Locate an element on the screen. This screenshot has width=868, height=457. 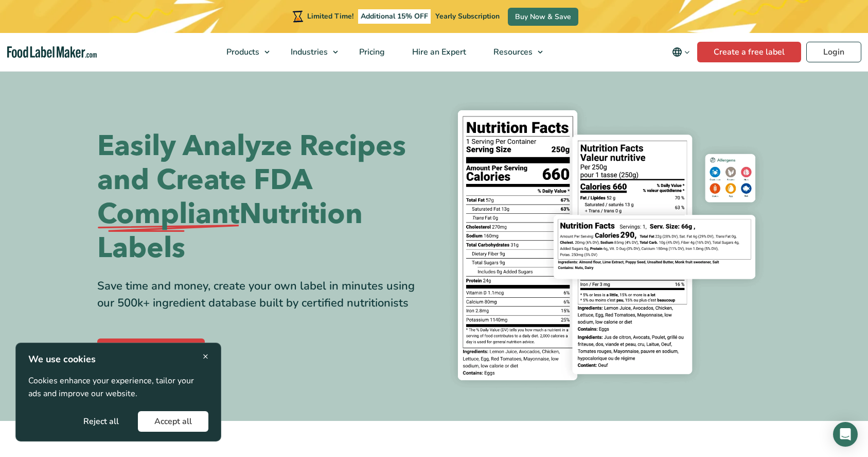
span: Products is located at coordinates (241, 52).